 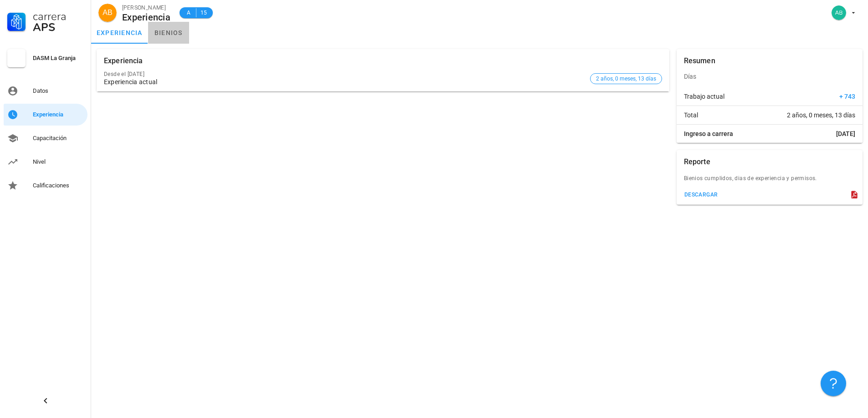 What do you see at coordinates (203, 12) in the screenshot?
I see `span: 15` at bounding box center [203, 12].